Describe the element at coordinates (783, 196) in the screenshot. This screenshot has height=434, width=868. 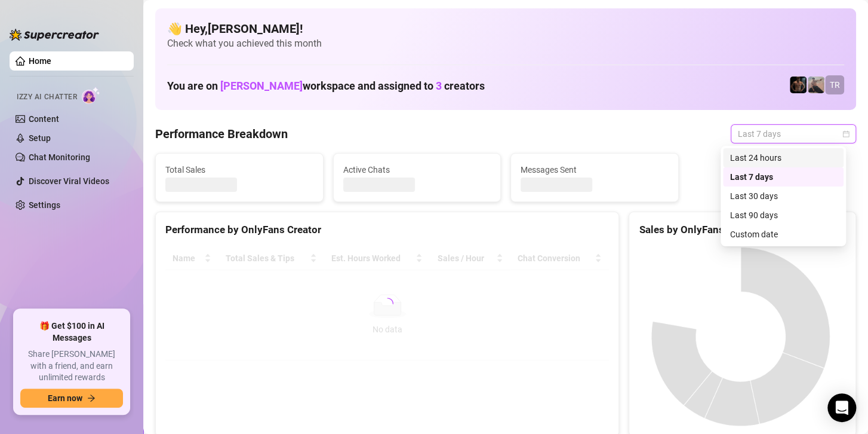
I see `div: Last 30 days` at that location.